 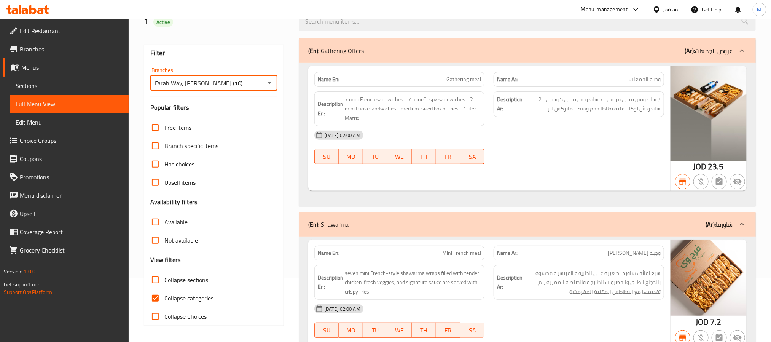 I want to click on a: Sections, so click(x=69, y=86).